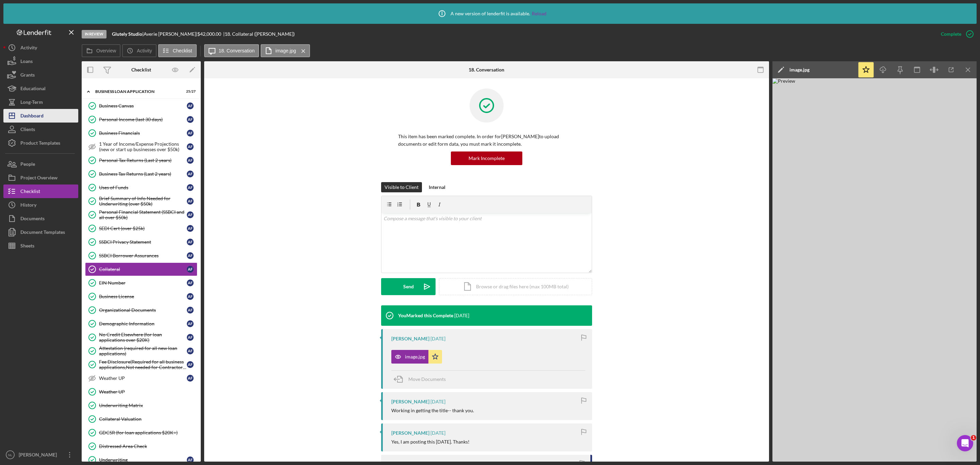 This screenshot has height=465, width=980. I want to click on label: Activity, so click(144, 51).